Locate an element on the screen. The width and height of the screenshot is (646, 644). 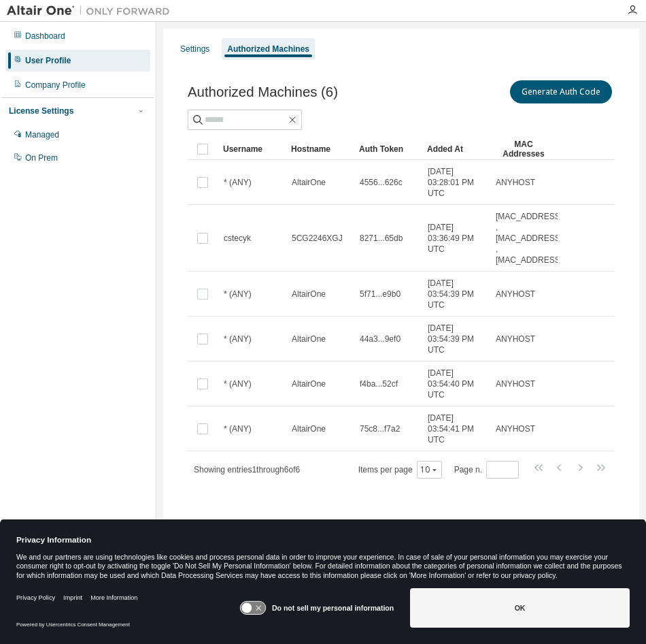
div: License Settings is located at coordinates (41, 111).